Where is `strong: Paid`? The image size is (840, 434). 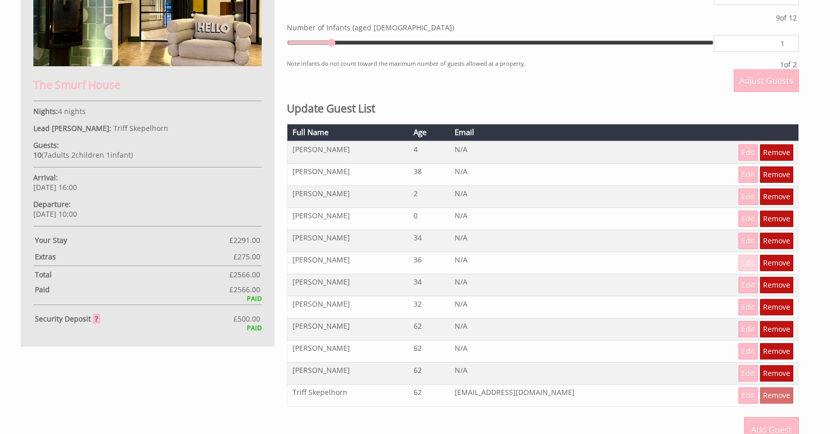 strong: Paid is located at coordinates (132, 289).